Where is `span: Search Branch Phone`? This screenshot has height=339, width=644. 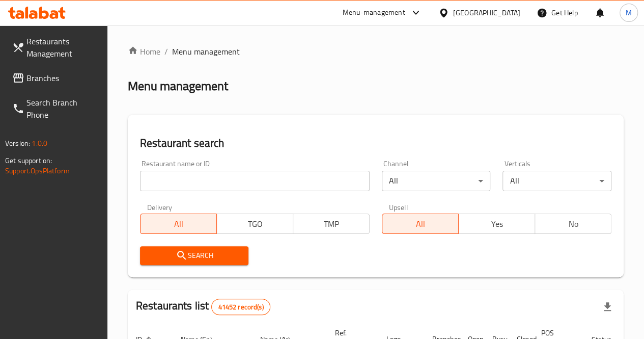 span: Search Branch Phone is located at coordinates (63, 108).